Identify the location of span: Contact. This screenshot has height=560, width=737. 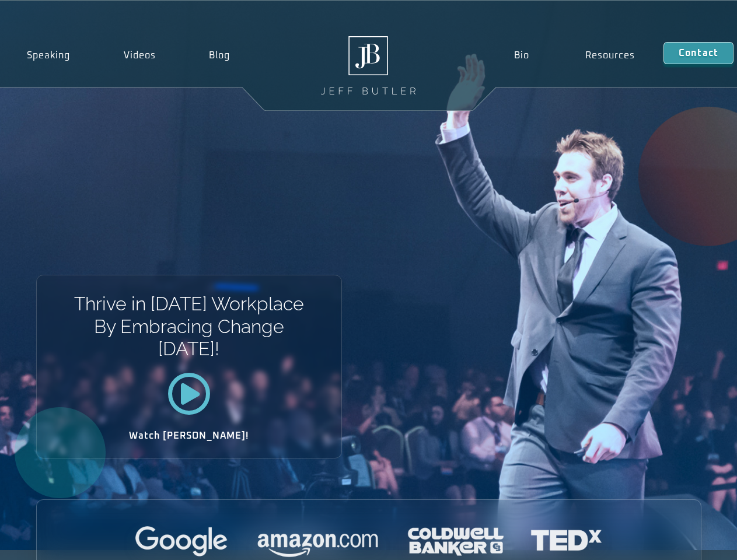
(698, 53).